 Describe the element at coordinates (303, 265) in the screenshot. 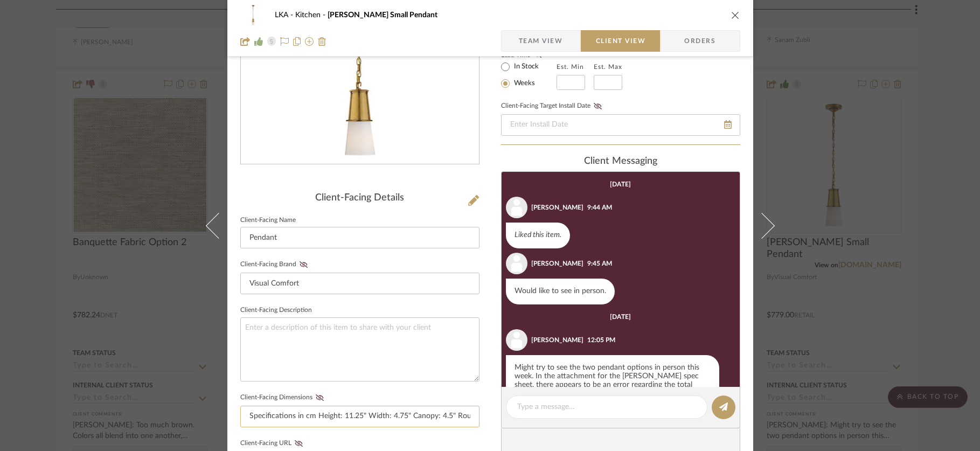

I see `button: Client-Facing Brand` at that location.